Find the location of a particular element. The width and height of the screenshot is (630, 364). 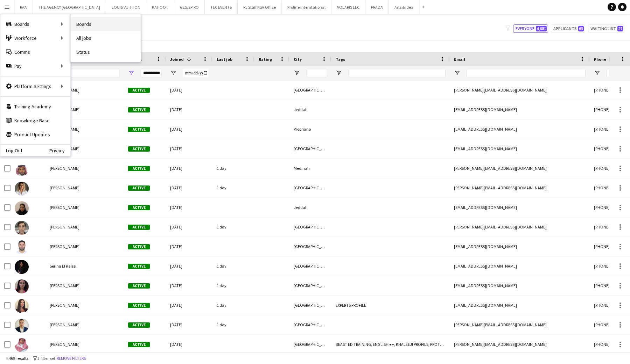

button: FL Staff KSA Office is located at coordinates (259, 7).